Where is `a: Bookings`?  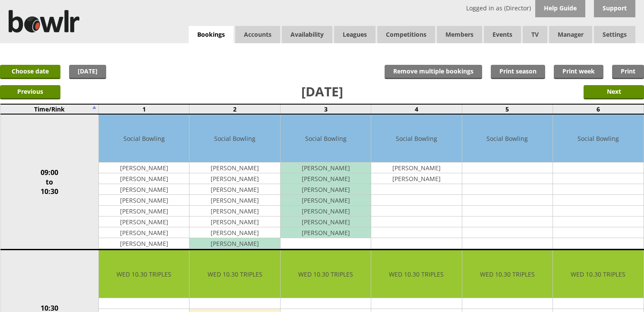
a: Bookings is located at coordinates (211, 35).